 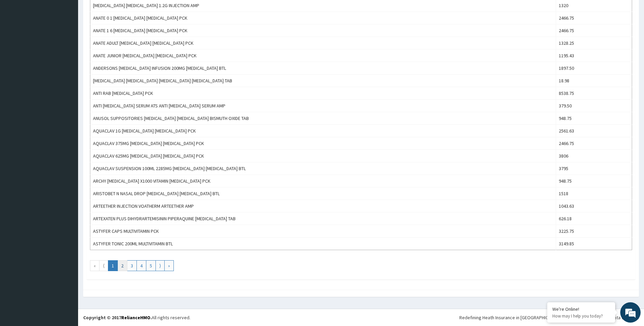 I want to click on a: Go to page number 5, so click(x=151, y=266).